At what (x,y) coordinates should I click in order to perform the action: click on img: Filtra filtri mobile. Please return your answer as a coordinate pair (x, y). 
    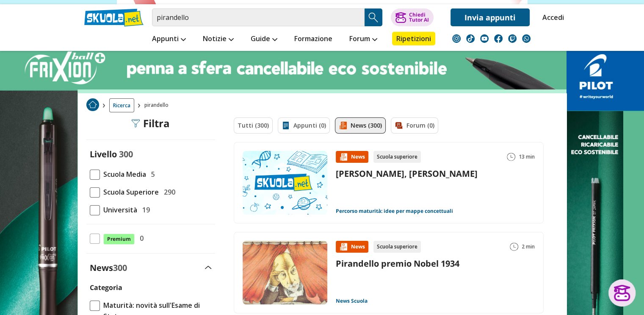
    Looking at the image, I should click on (136, 123).